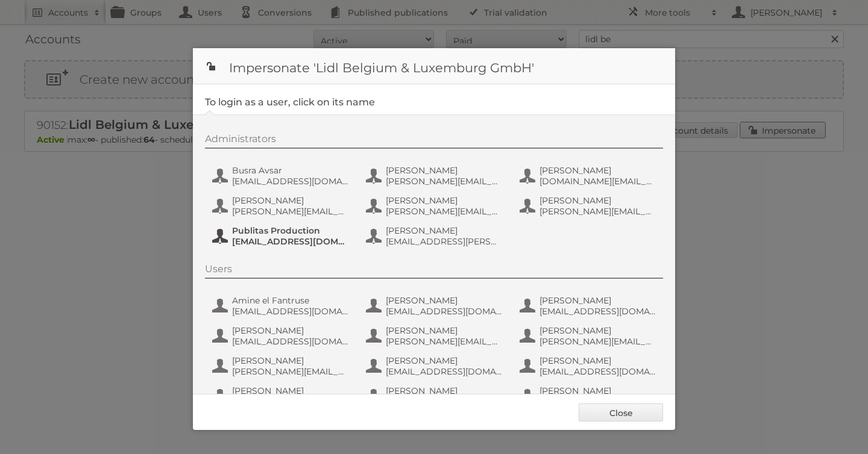  I want to click on div: Users, so click(434, 271).